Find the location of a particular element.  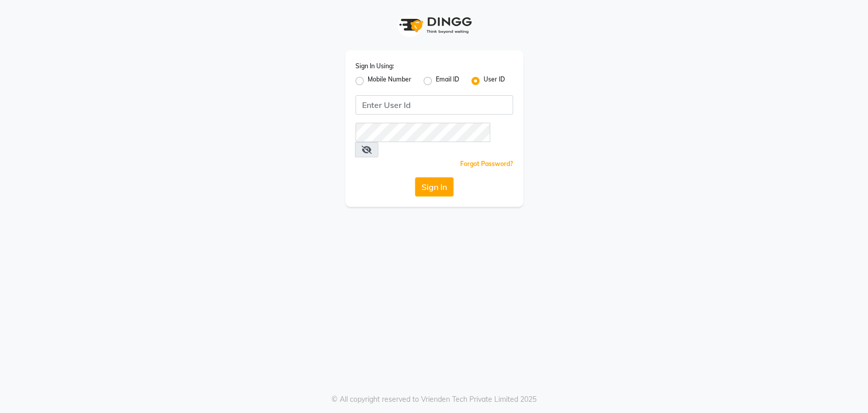

a: Forgot Password? is located at coordinates (487, 163).